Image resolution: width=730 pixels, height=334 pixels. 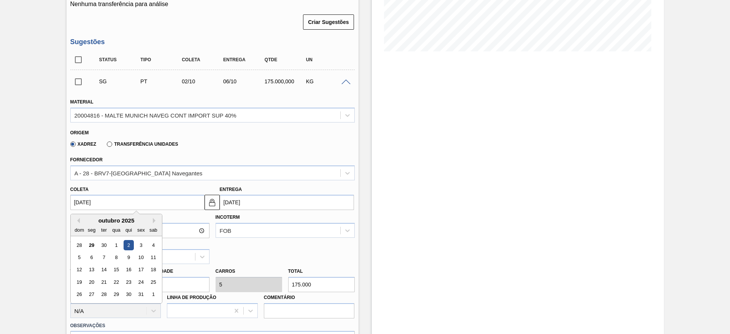 I want to click on div: Choose quarta-feira, 1 de outubro de 2025, so click(x=116, y=245).